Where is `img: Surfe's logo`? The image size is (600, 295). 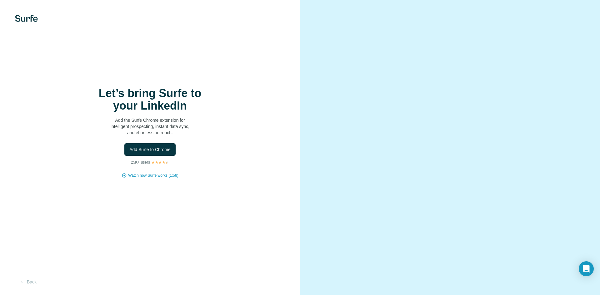
img: Surfe's logo is located at coordinates (26, 18).